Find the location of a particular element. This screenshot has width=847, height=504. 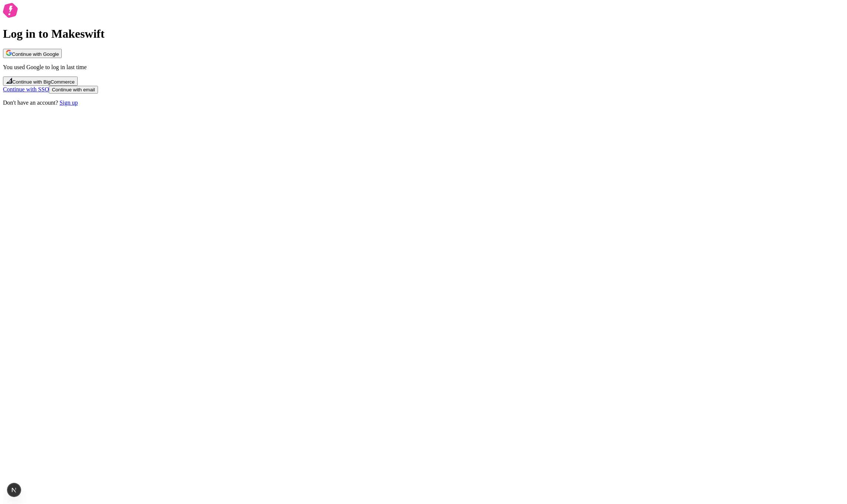

button: Continue with Google is located at coordinates (32, 53).